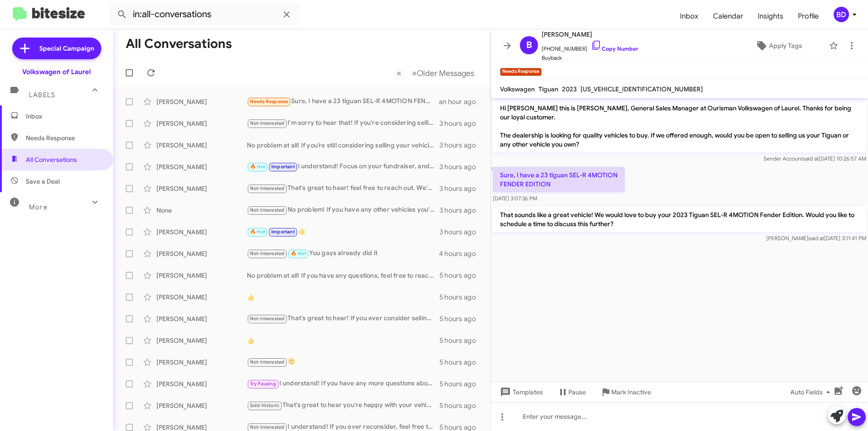  Describe the element at coordinates (343, 166) in the screenshot. I see `div: I understand! Focus on your fundraiser, and if you reconsider selling your vehicle later, feel fr...` at that location.